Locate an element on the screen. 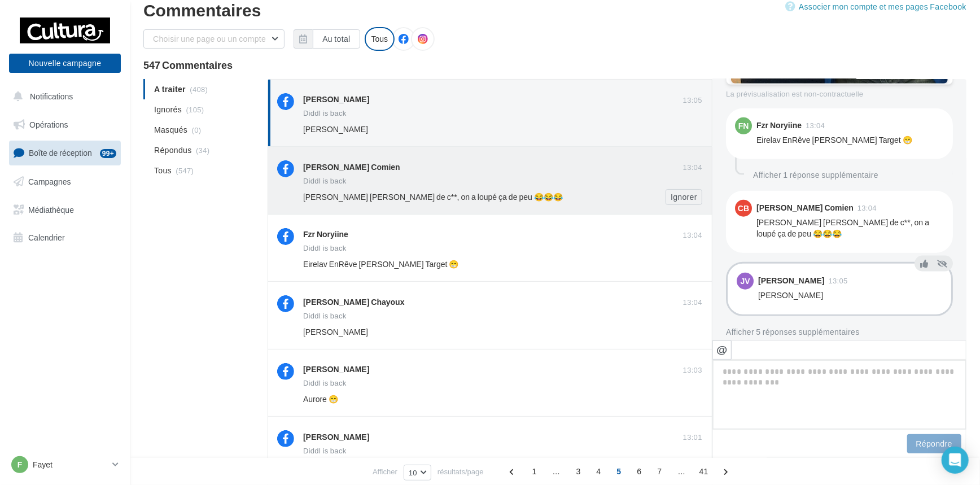  span: Tous is located at coordinates (162, 171).